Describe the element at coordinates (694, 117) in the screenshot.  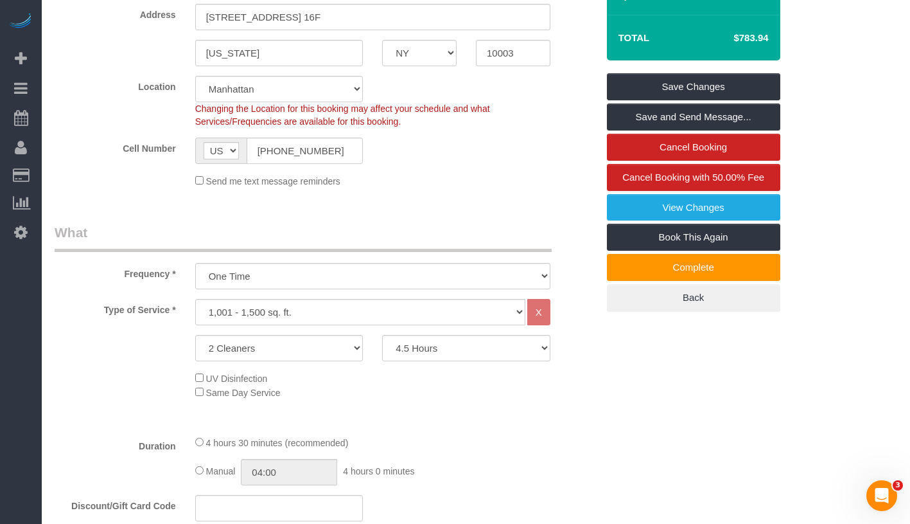
I see `a: Save and Send Message...` at that location.